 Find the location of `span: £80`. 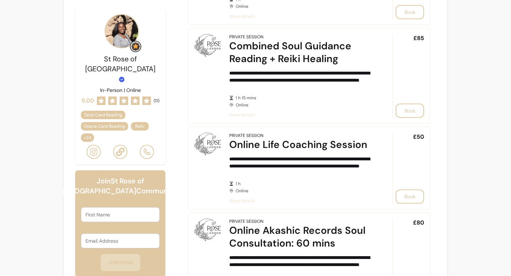

span: £80 is located at coordinates (418, 223).